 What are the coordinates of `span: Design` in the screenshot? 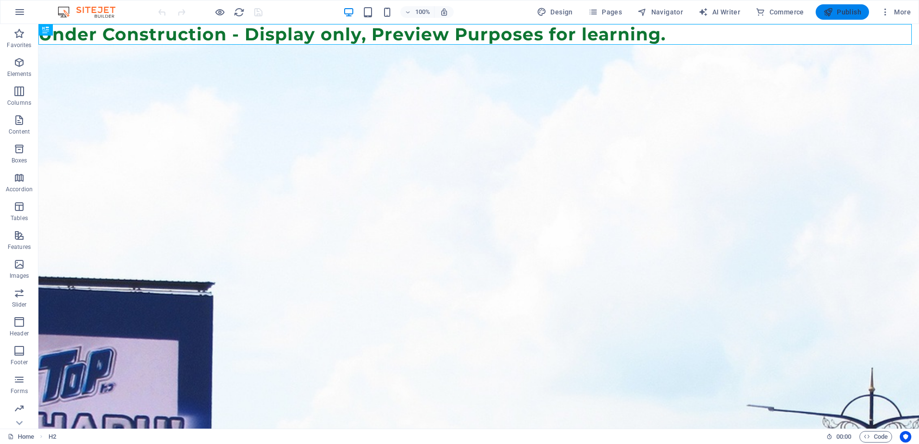 It's located at (555, 12).